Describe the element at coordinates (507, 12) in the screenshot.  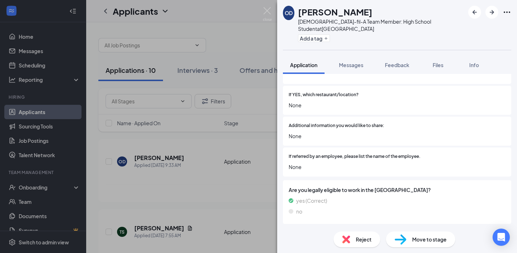
I see `svg: Ellipses` at that location.